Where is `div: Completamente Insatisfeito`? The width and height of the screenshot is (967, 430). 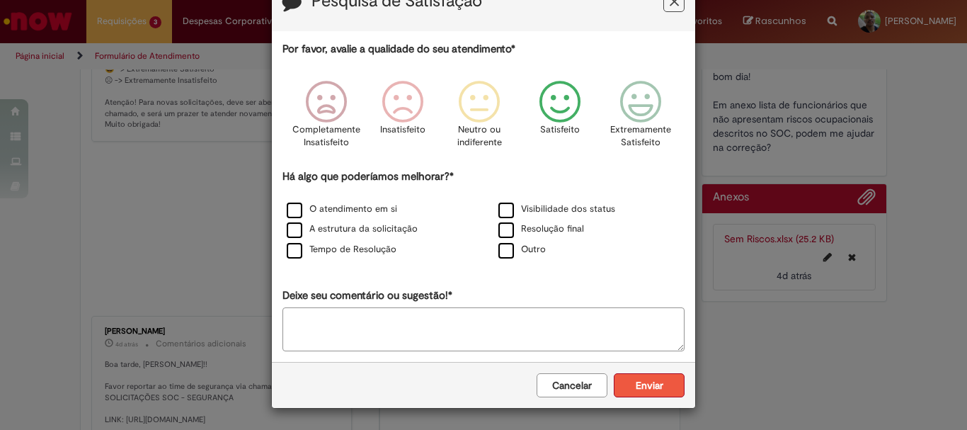 div: Completamente Insatisfeito is located at coordinates (326, 118).